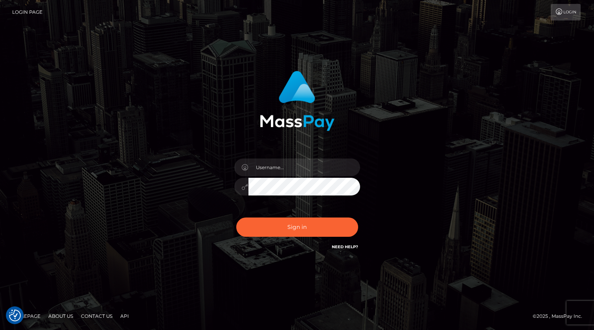  Describe the element at coordinates (297, 227) in the screenshot. I see `button: Sign in` at that location.